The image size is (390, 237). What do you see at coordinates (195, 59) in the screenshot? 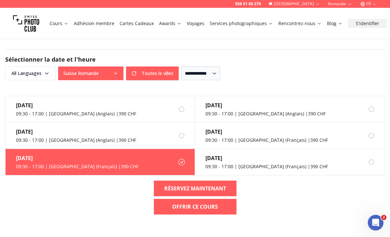
I see `h2: Sélectionner la date et l'heure` at bounding box center [195, 59].